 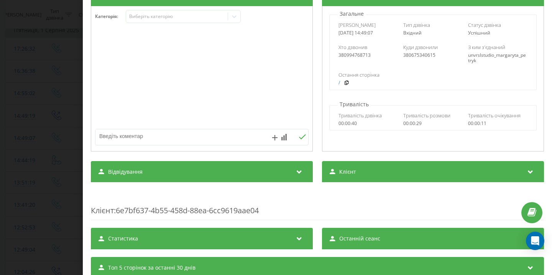 I want to click on div: Open Intercom Messenger, so click(x=535, y=241).